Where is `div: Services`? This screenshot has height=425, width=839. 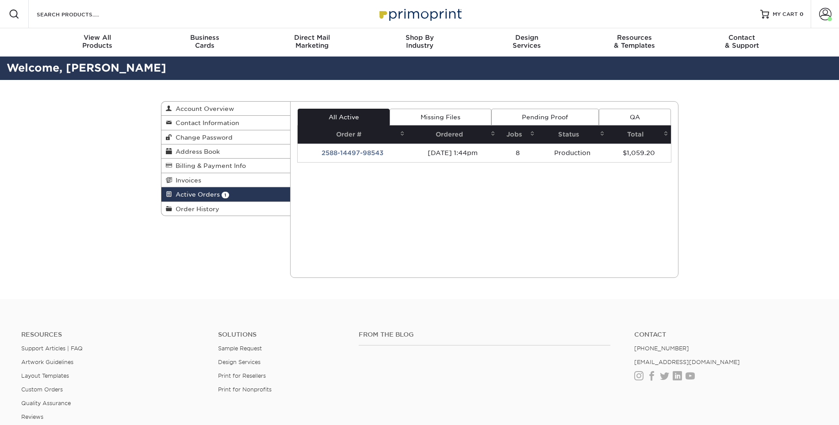 div: Services is located at coordinates (526, 42).